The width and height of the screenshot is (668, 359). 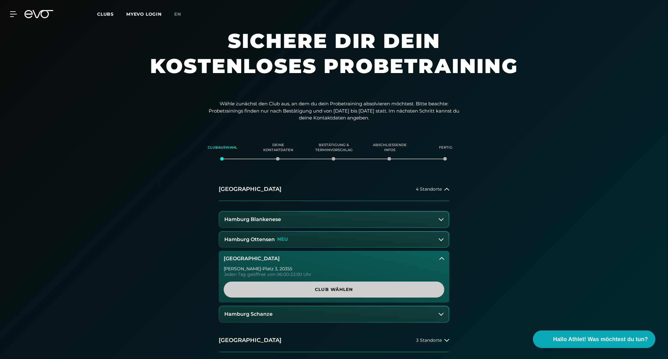 What do you see at coordinates (278, 148) in the screenshot?
I see `div: Deine Kontaktdaten` at bounding box center [278, 148].